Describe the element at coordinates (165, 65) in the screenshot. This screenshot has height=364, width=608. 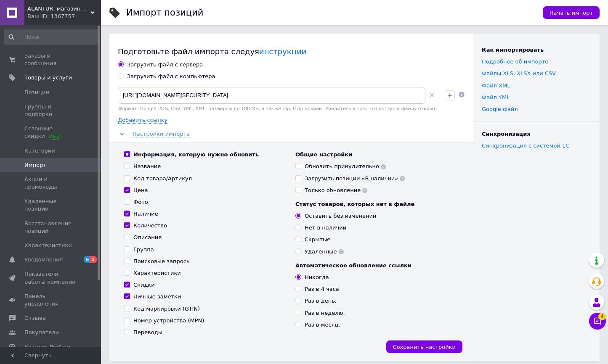
I see `div: Загрузить файл с сервера` at that location.